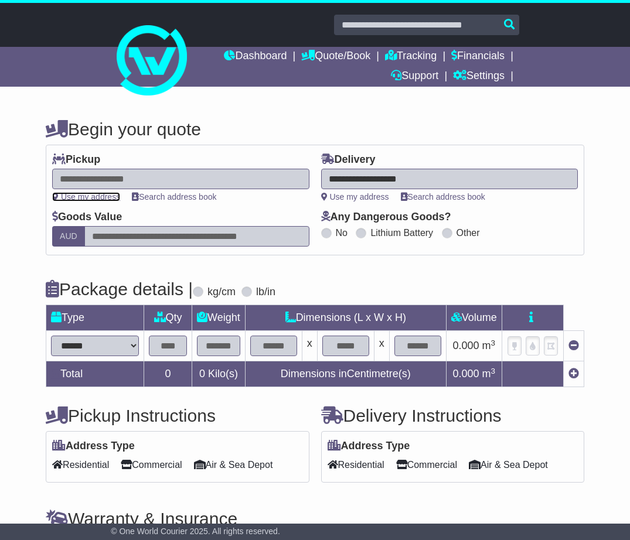  What do you see at coordinates (222, 292) in the screenshot?
I see `label: kg/cm` at bounding box center [222, 292].